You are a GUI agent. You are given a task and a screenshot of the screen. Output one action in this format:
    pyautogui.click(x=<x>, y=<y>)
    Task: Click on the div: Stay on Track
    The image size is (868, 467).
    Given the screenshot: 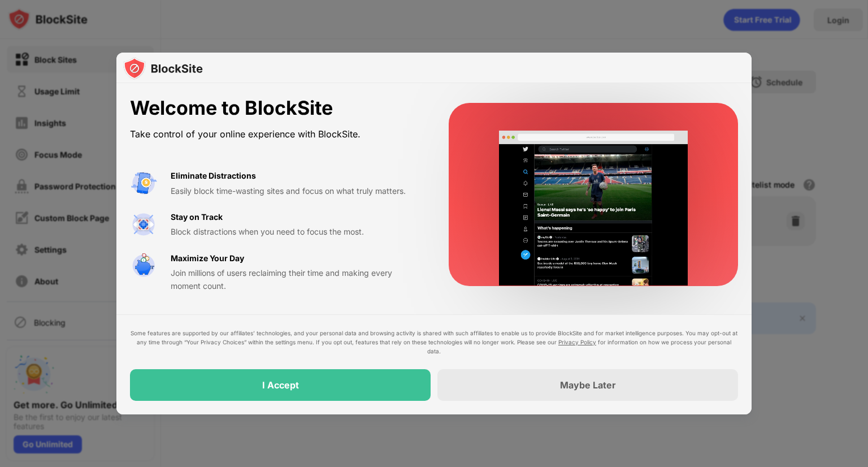 What is the action you would take?
    pyautogui.click(x=197, y=217)
    